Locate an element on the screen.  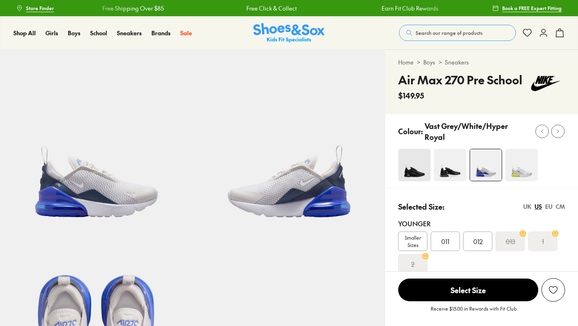
a: Brands is located at coordinates (161, 33).